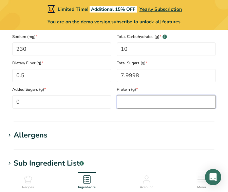 The image size is (228, 192). What do you see at coordinates (201, 188) in the screenshot?
I see `span: Menu` at bounding box center [201, 188].